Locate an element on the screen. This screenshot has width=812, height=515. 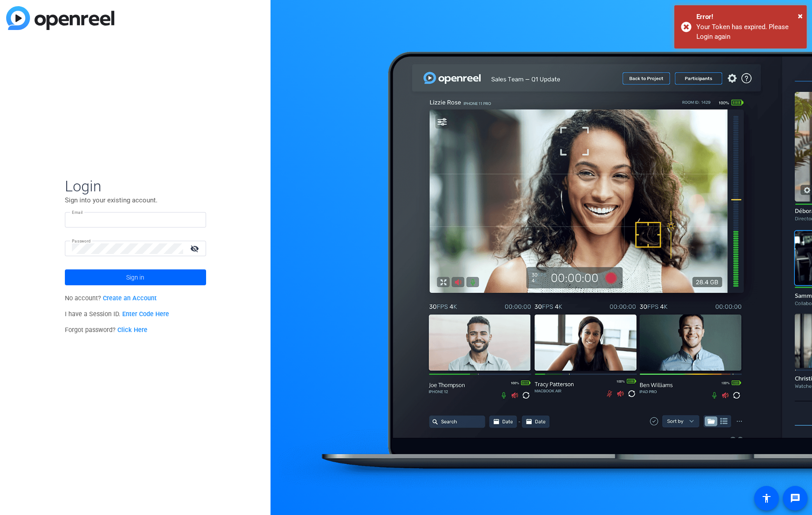
input: Enter Email Address is located at coordinates (136, 220).